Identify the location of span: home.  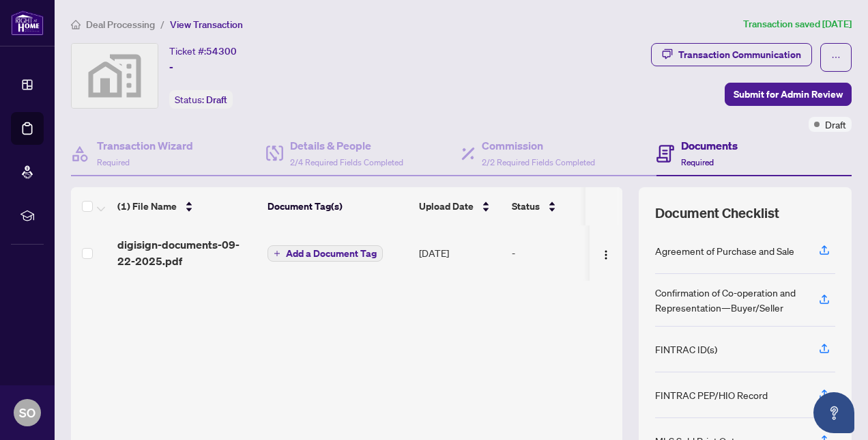
(76, 24).